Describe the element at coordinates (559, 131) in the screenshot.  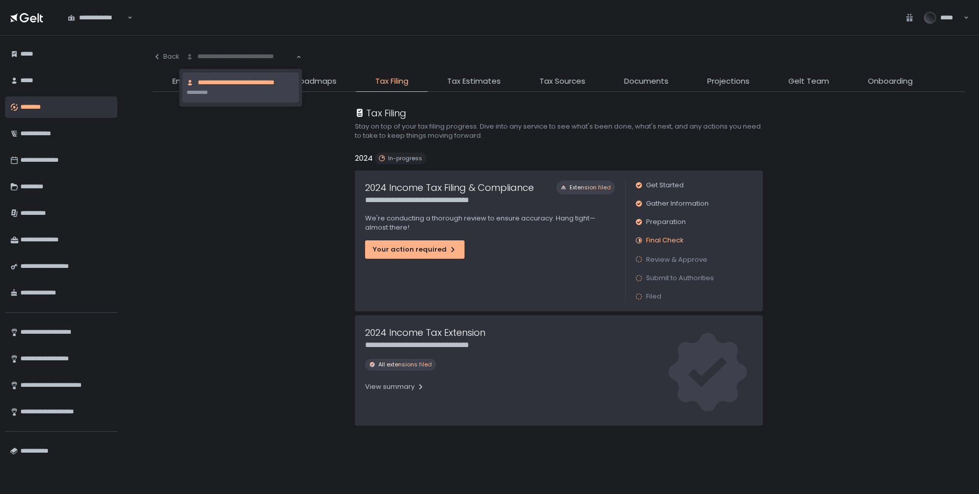
I see `h2: Stay on top of your tax filing progress. Dive into any service to see what's been done, what's ne...` at that location.